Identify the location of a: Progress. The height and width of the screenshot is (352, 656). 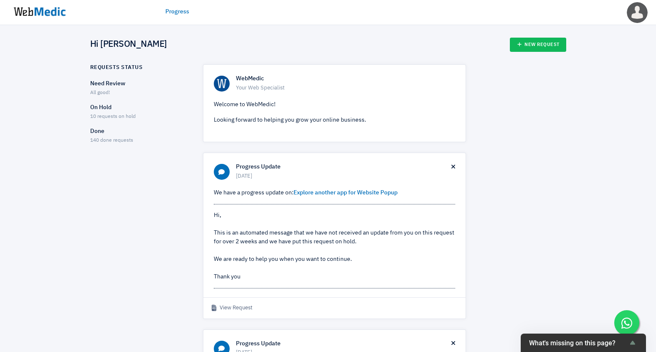
(177, 12).